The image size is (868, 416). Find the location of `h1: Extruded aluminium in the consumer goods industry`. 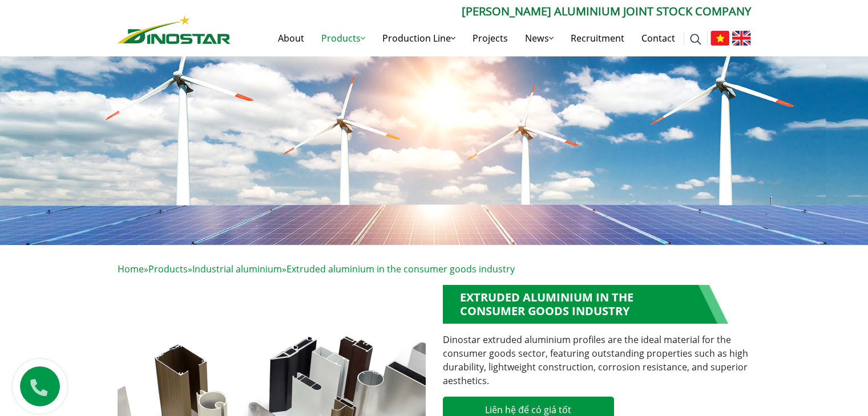

h1: Extruded aluminium in the consumer goods industry is located at coordinates (585, 305).